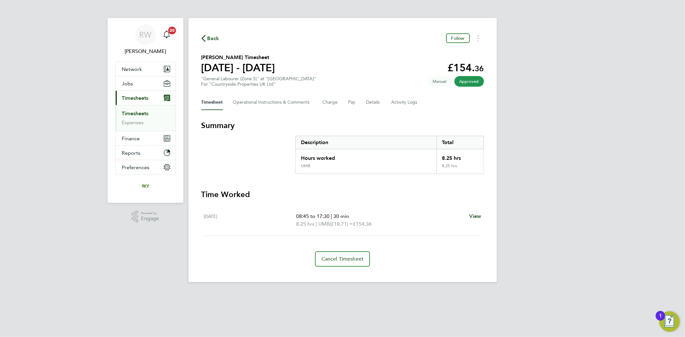  What do you see at coordinates (210, 38) in the screenshot?
I see `button: Back` at bounding box center [210, 38].